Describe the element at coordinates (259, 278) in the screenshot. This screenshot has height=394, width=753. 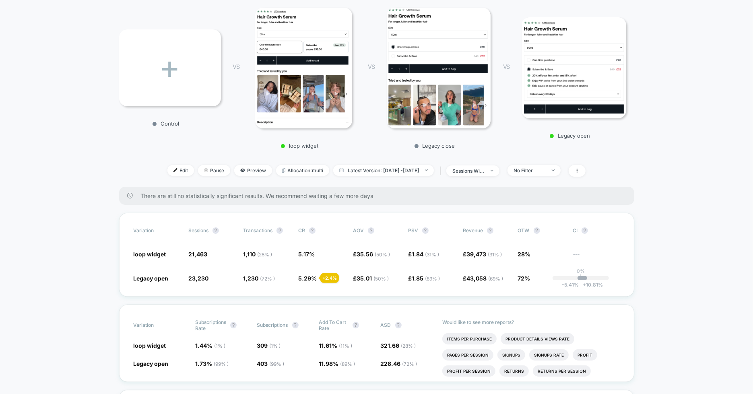
I see `span: 1,230` at that location.